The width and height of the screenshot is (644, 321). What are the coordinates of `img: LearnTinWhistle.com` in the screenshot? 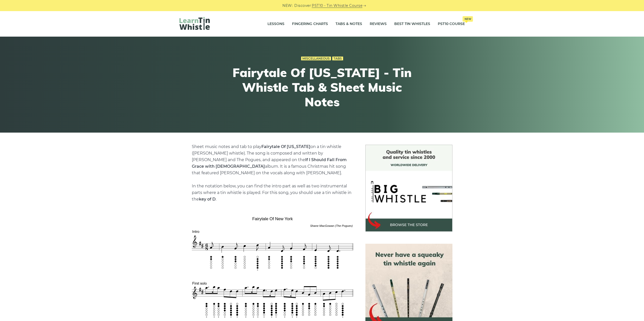 It's located at (195, 23).